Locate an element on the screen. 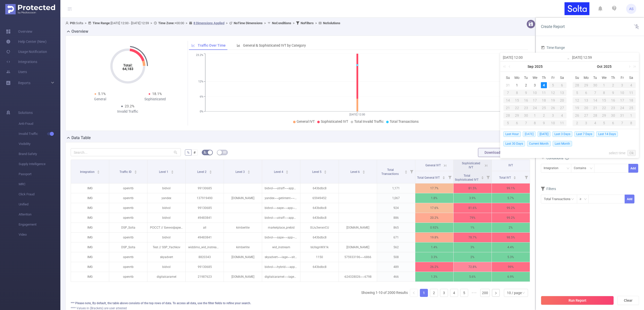 This screenshot has height=310, width=644. u: 8 Dimensions Applied is located at coordinates (209, 23).